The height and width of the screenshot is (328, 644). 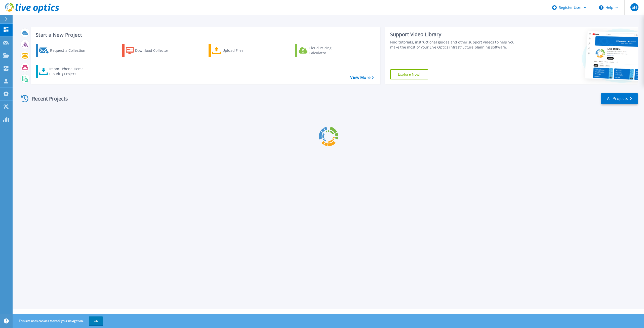 I want to click on div: Request a Collection, so click(x=70, y=50).